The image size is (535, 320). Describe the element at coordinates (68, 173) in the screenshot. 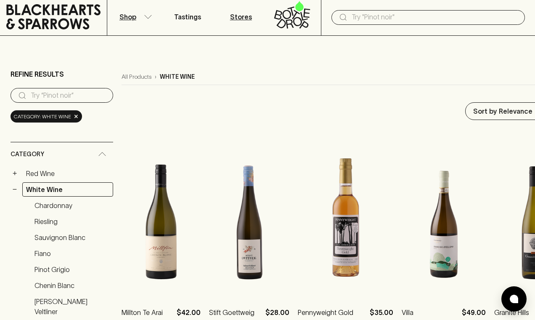

I see `a: Red Wine` at that location.